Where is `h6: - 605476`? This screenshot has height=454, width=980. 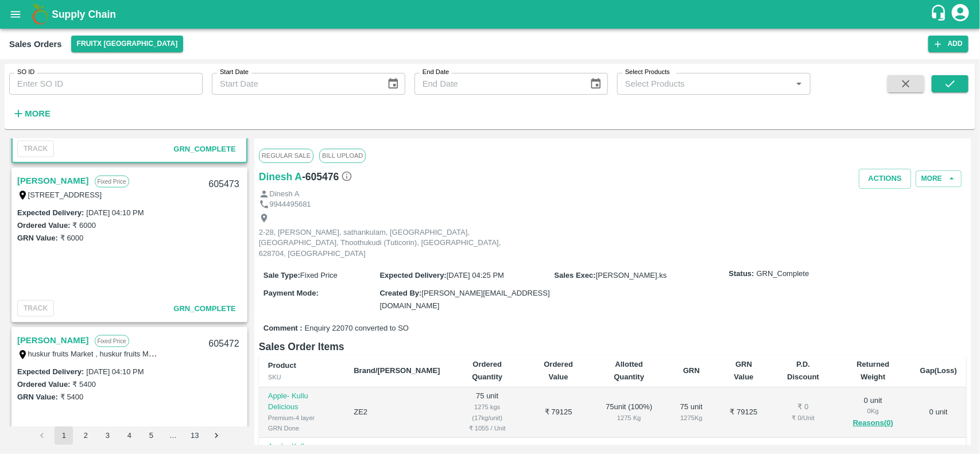
h6: - 605476 is located at coordinates (327, 177).